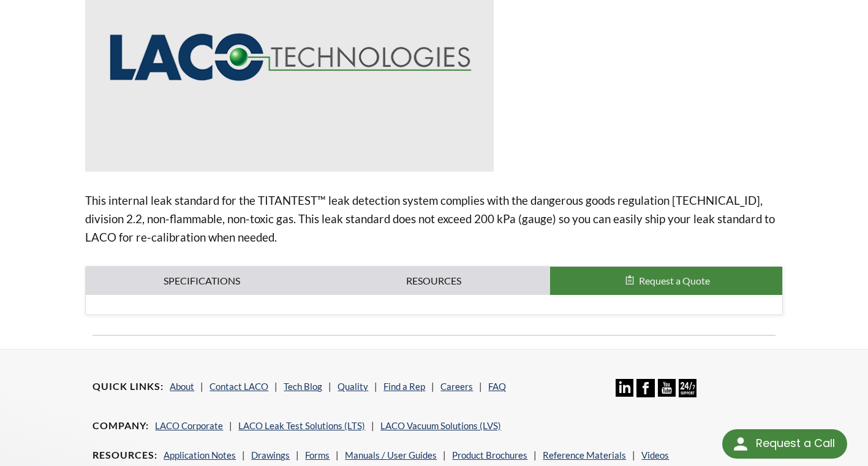 This screenshot has width=868, height=466. What do you see at coordinates (687, 387) in the screenshot?
I see `img: 24/7 Support Icon` at bounding box center [687, 387].